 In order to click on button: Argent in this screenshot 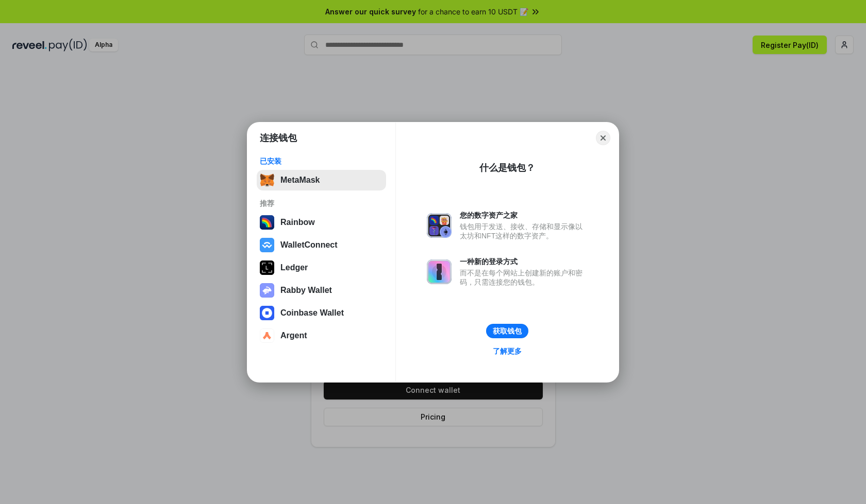, I will do `click(321, 336)`.